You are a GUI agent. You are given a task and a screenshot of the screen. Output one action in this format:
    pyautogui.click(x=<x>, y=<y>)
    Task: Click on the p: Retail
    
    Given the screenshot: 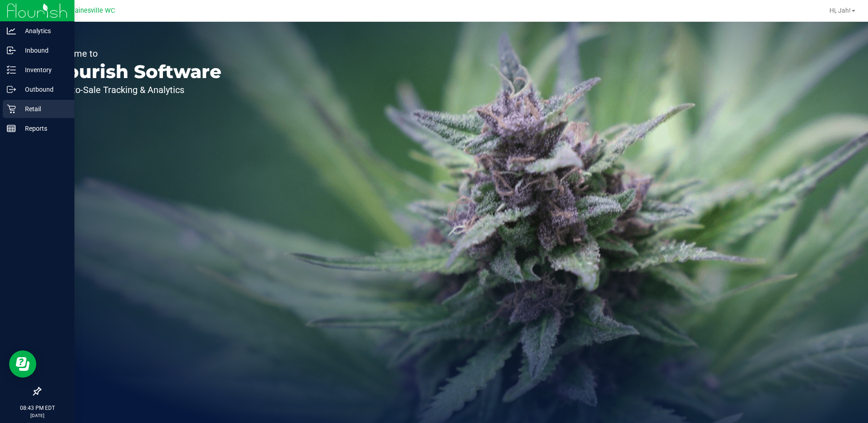 What is the action you would take?
    pyautogui.click(x=43, y=109)
    